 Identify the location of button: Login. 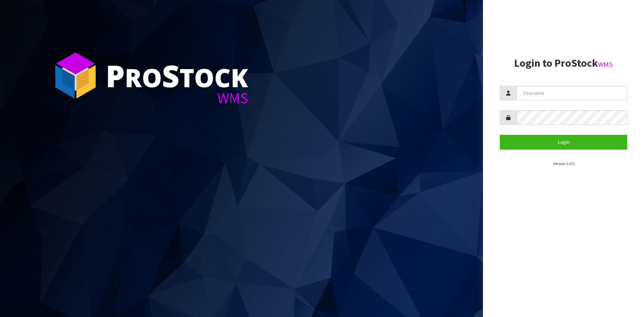
(564, 142).